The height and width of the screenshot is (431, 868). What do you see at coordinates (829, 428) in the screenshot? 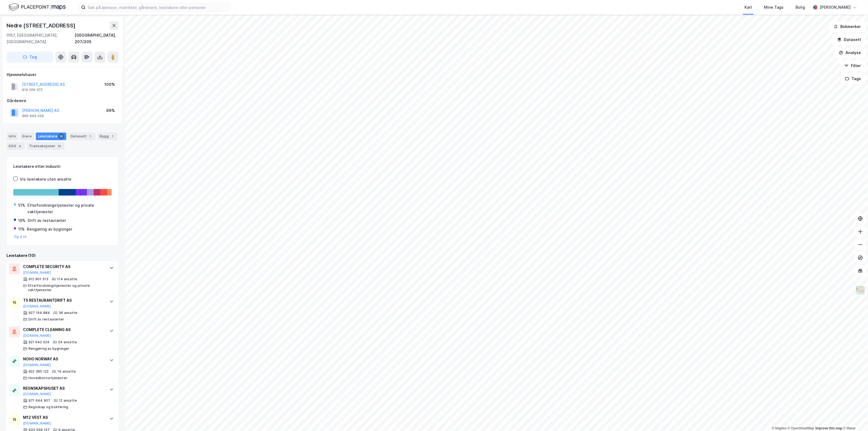
I see `a: Improve this map` at bounding box center [829, 428].